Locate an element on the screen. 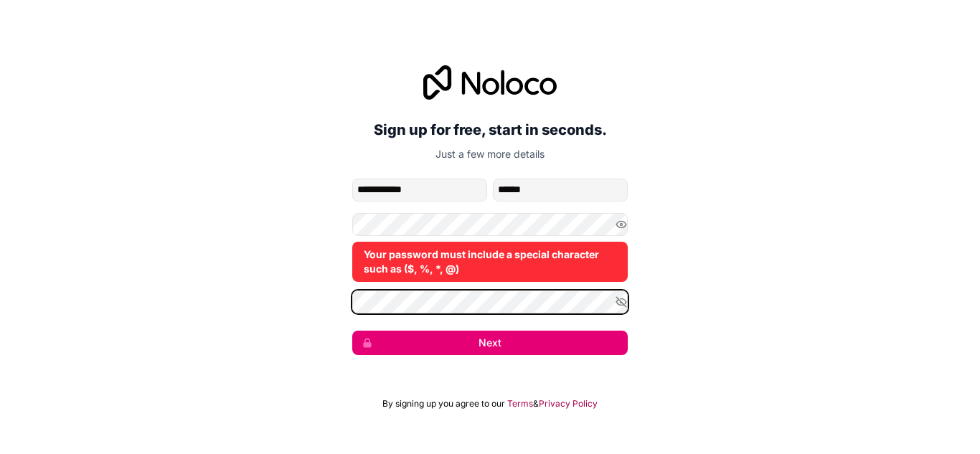 Image resolution: width=980 pixels, height=454 pixels. input: Password is located at coordinates (490, 224).